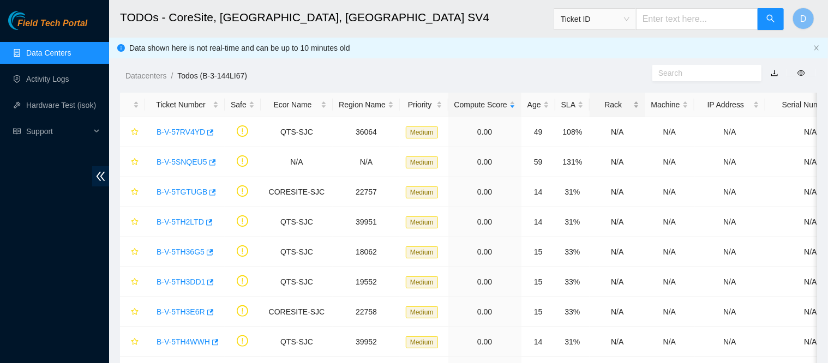 The width and height of the screenshot is (828, 363). I want to click on span: search, so click(770, 19).